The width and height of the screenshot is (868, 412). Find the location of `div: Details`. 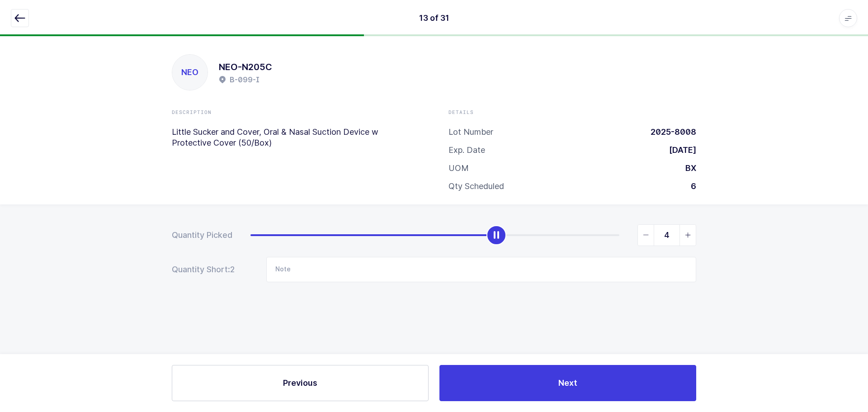

div: Details is located at coordinates (572, 112).